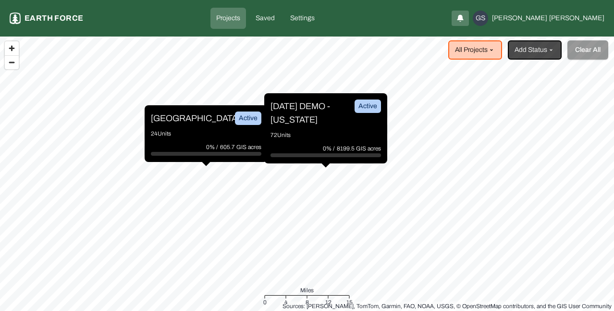  What do you see at coordinates (481, 18) in the screenshot?
I see `div: GS` at bounding box center [481, 18].